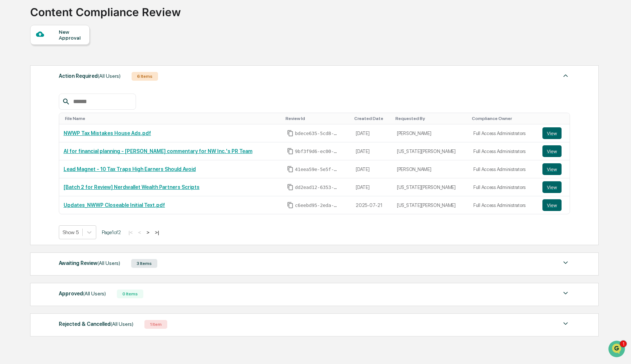  What do you see at coordinates (107, 133) in the screenshot?
I see `a: NWWP Tax Mistakes House Ads.pdf` at bounding box center [107, 133].